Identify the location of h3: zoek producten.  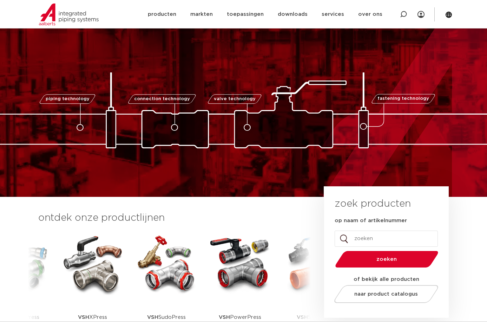
(373, 204).